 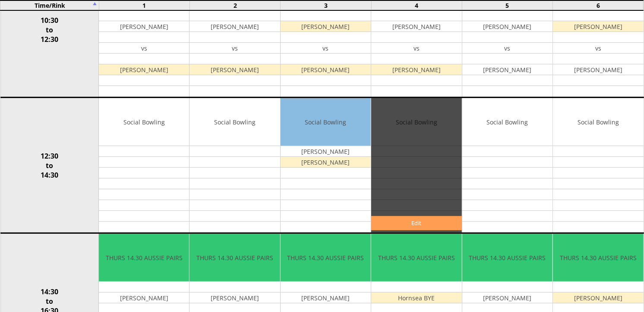 What do you see at coordinates (326, 5) in the screenshot?
I see `td: 3` at bounding box center [326, 5].